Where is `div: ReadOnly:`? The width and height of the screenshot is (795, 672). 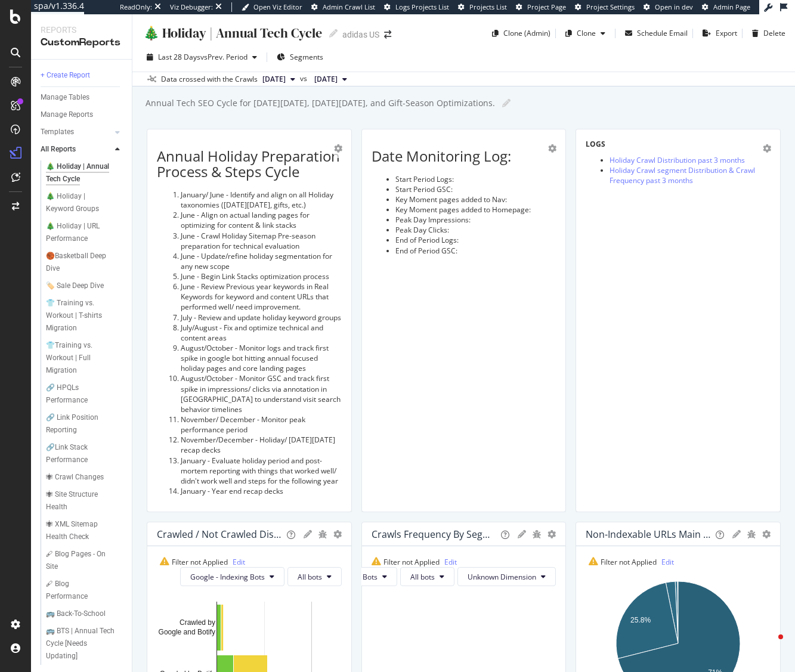
div: ReadOnly: is located at coordinates (136, 7).